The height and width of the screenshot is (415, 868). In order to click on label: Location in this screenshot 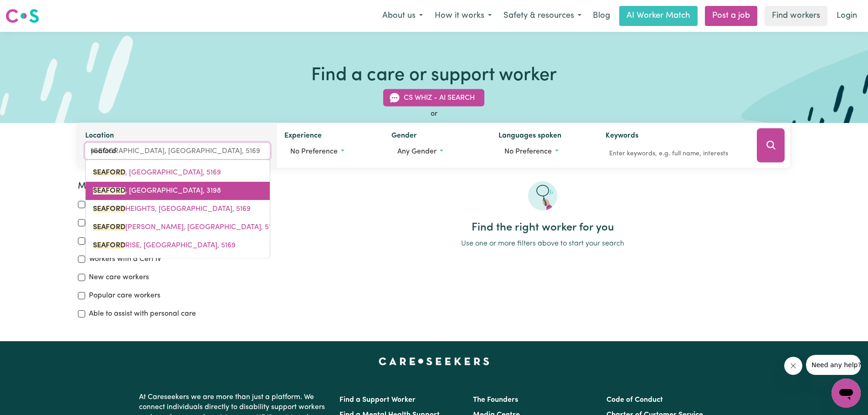, I will do `click(99, 137)`.